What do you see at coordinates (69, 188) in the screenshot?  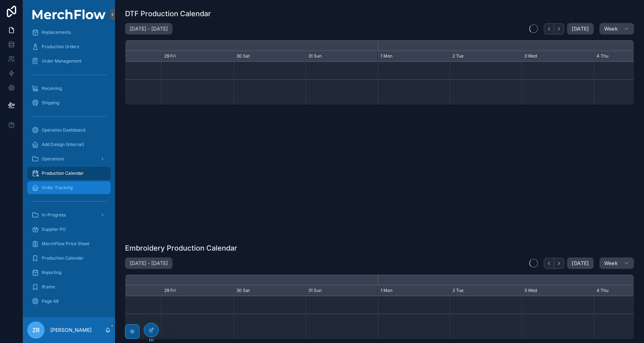 I see `a: Order Tracking` at bounding box center [69, 188].